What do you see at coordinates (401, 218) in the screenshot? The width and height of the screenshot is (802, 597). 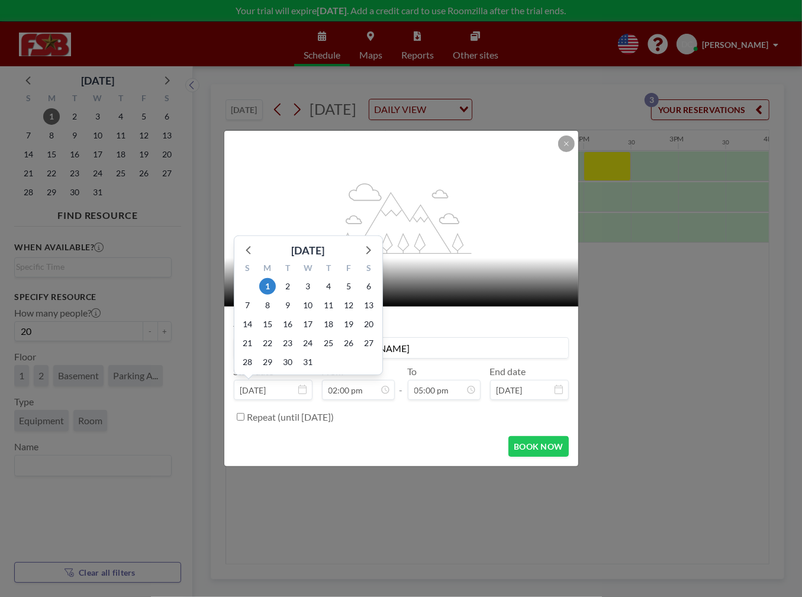 I see `g: flex-grow: 1.2;` at bounding box center [401, 218].